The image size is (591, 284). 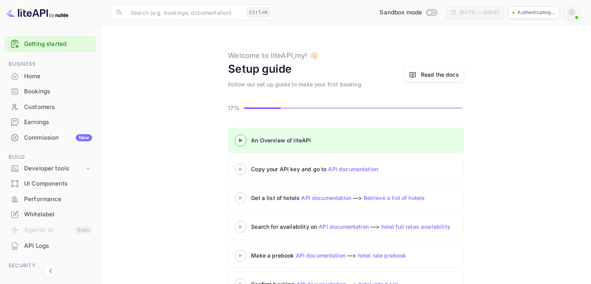 I want to click on input: Search (e.g. bookings, documentation), so click(x=185, y=12).